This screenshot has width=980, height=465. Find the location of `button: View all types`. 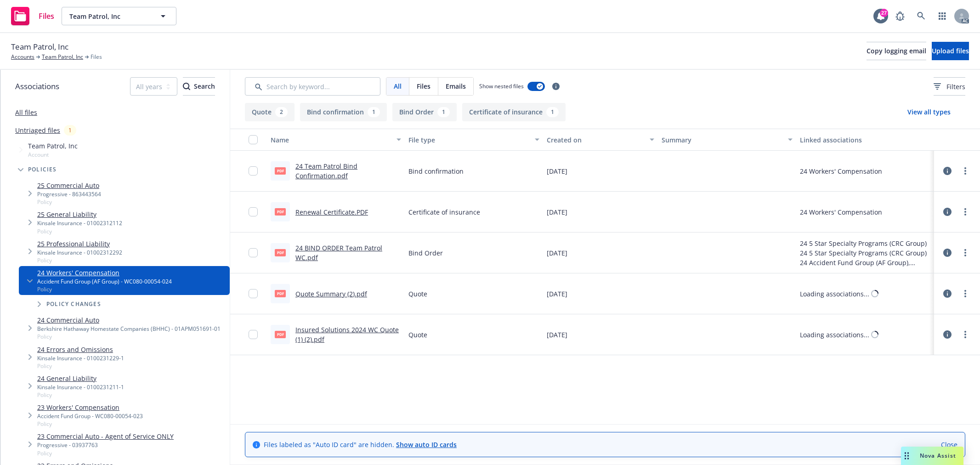

button: View all types is located at coordinates (929, 112).